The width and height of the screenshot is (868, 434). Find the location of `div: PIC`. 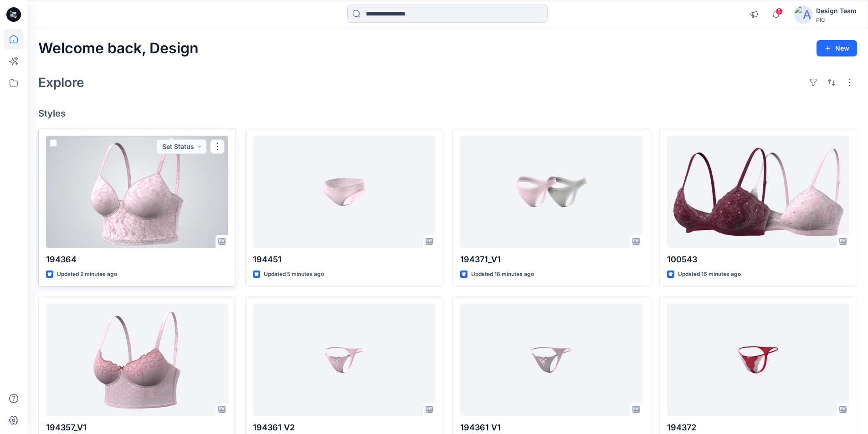

div: PIC is located at coordinates (837, 20).